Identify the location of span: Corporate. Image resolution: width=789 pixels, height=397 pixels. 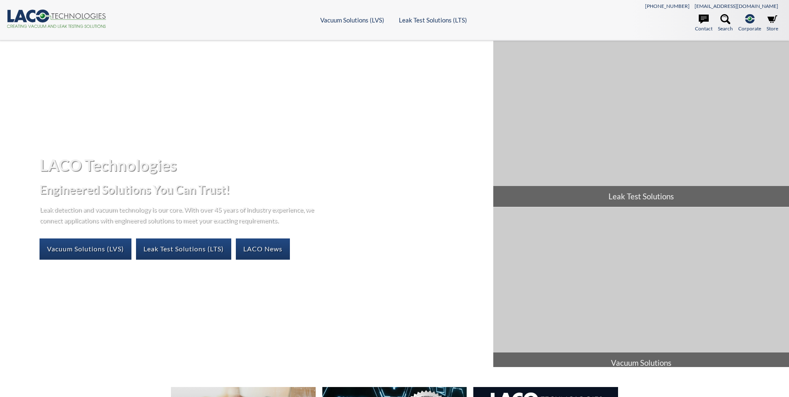
(750, 28).